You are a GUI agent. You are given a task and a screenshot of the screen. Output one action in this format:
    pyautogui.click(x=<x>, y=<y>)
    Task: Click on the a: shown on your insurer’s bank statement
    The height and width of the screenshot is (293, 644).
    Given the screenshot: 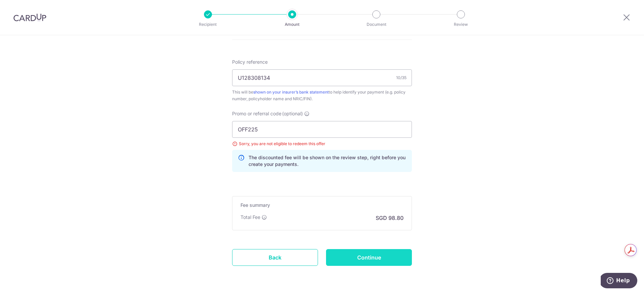 What is the action you would take?
    pyautogui.click(x=291, y=92)
    